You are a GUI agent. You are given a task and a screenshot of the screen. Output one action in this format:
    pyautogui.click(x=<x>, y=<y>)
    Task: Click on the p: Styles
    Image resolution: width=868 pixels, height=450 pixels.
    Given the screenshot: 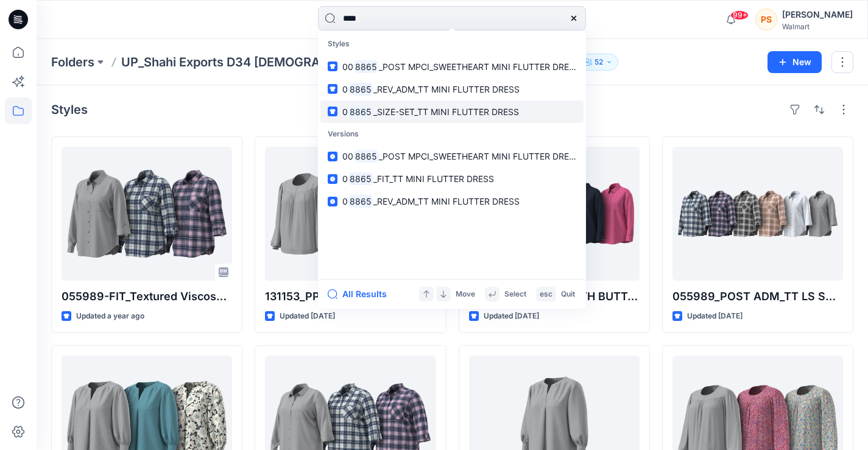 What is the action you would take?
    pyautogui.click(x=452, y=44)
    